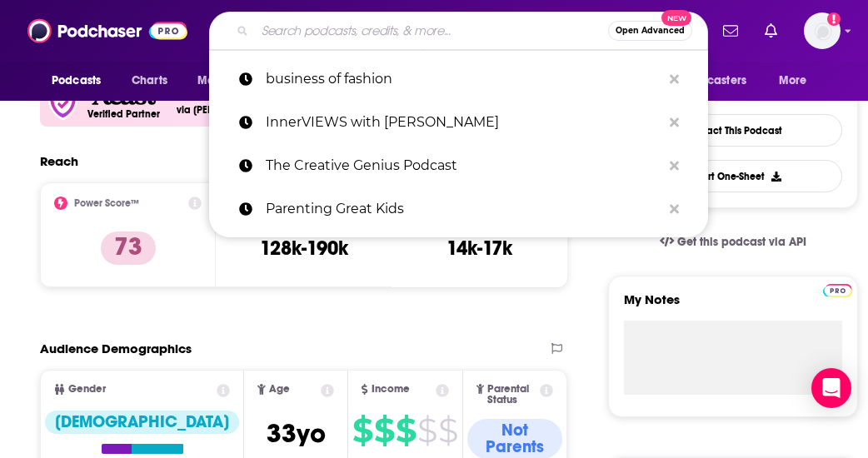  What do you see at coordinates (837, 288) in the screenshot?
I see `a: Pro website` at bounding box center [837, 288].